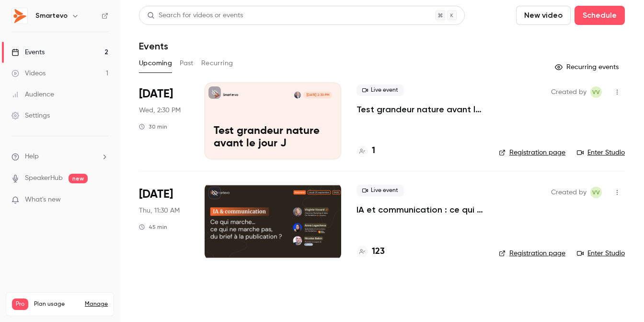  What do you see at coordinates (373, 151) in the screenshot?
I see `h4: 1` at bounding box center [373, 151].